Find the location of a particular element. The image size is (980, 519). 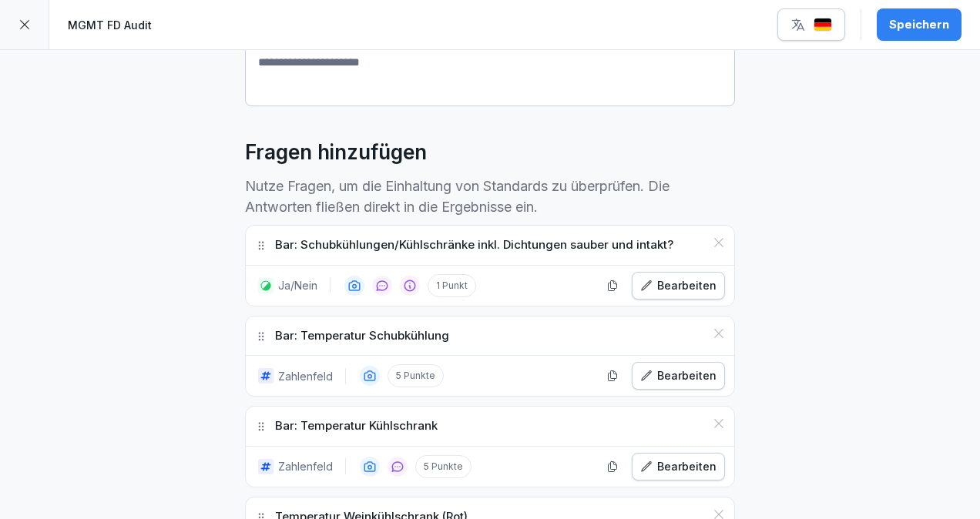

p: Nutze Fragen, um die Einhaltung von Standards zu überprüfen. Die Antworten fließen direkt in die ... is located at coordinates (490, 196).